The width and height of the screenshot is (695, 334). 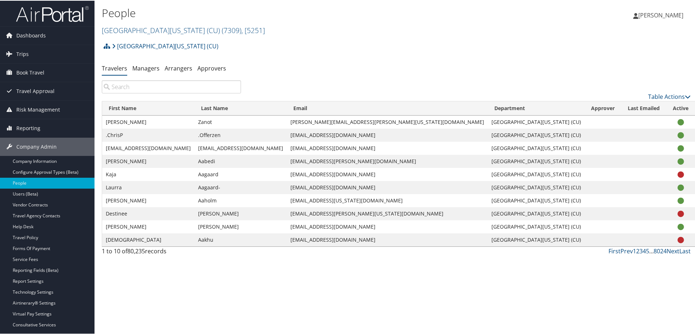 I want to click on td: .Offerzen, so click(x=240, y=134).